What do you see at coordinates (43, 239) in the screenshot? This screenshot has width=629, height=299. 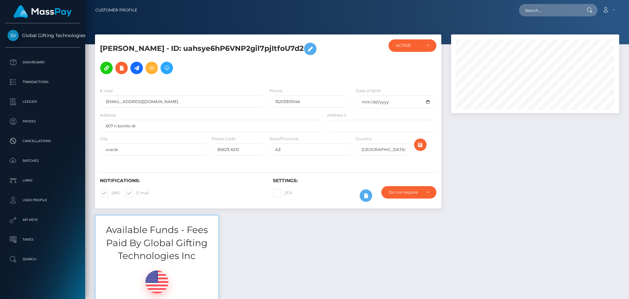 I see `a: Taxes` at bounding box center [43, 239].